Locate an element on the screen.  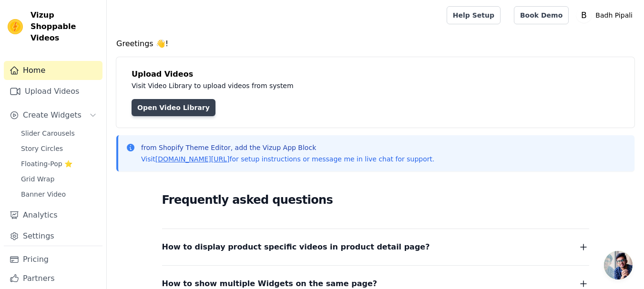
a: Open Video Library is located at coordinates (174, 108).